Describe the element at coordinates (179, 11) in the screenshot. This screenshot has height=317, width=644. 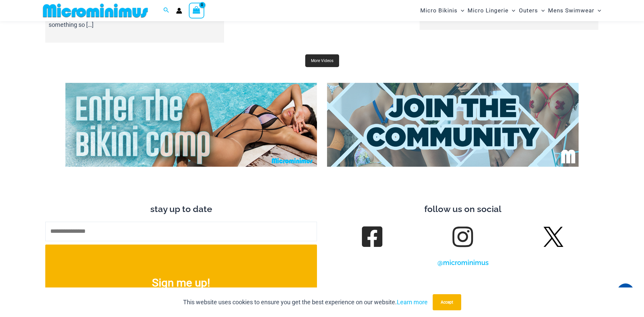
I see `a: Account icon link` at that location.